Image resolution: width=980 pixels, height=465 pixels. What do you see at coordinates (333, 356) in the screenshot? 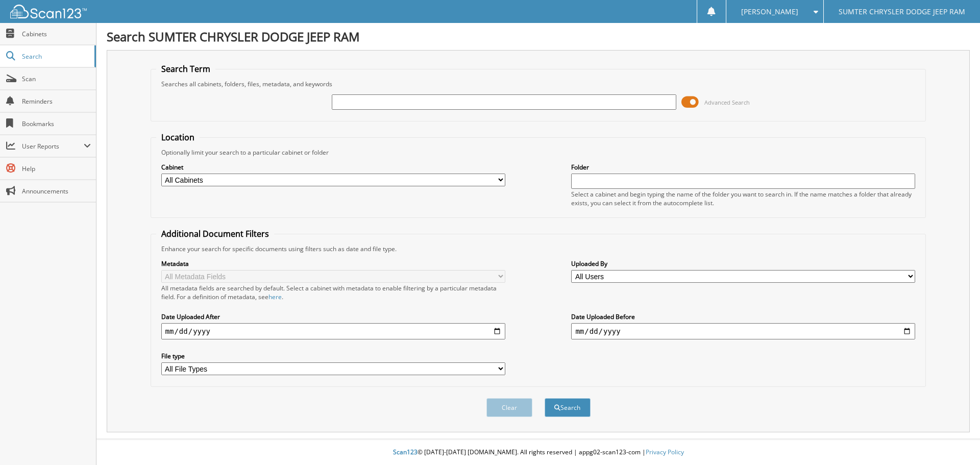
I see `label: File type` at bounding box center [333, 356].